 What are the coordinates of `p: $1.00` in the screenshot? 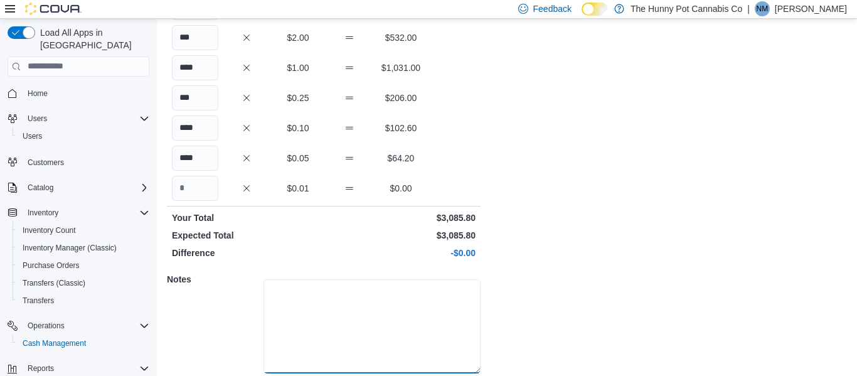 It's located at (298, 68).